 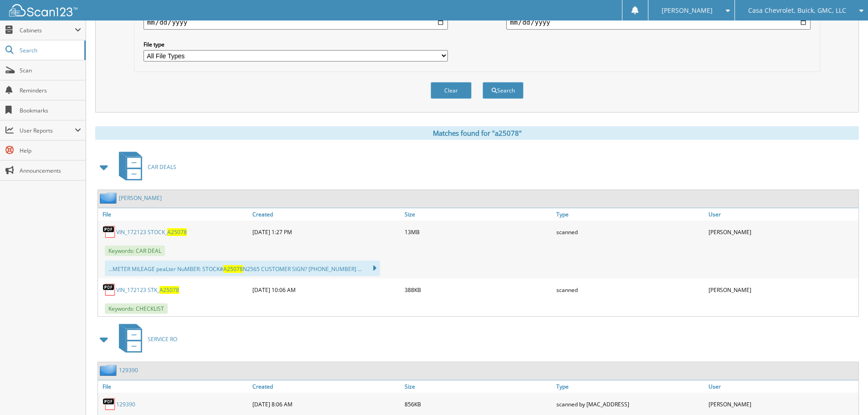 What do you see at coordinates (161, 167) in the screenshot?
I see `span: CAR DEALS` at bounding box center [161, 167].